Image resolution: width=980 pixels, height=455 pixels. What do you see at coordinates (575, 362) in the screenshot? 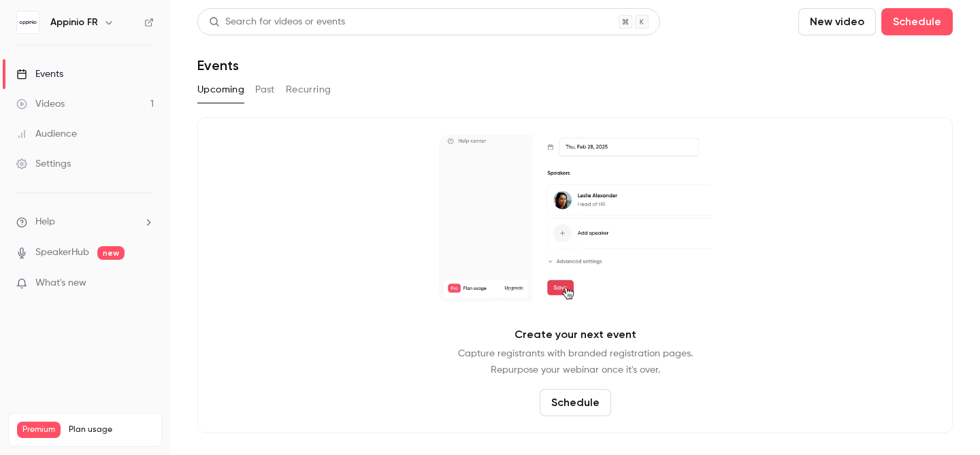
I see `p: Capture registrants with branded registration pages. Repurpose your webinar once it's over.` at bounding box center [575, 362].